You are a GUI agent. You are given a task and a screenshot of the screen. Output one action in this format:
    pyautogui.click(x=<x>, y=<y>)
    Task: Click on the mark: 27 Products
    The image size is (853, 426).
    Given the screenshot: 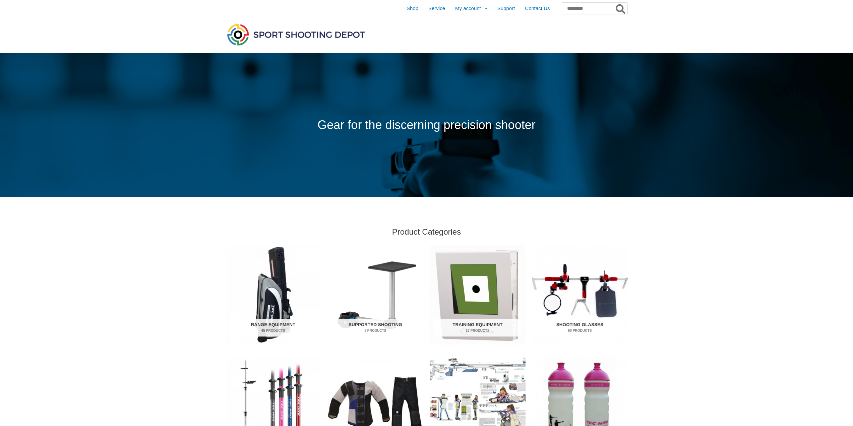 What is the action you would take?
    pyautogui.click(x=478, y=331)
    